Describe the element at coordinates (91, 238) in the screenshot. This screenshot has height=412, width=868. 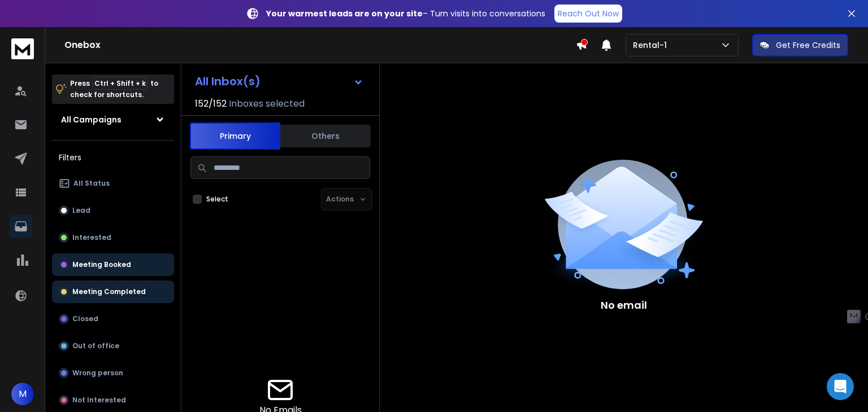
I see `p: Interested` at that location.